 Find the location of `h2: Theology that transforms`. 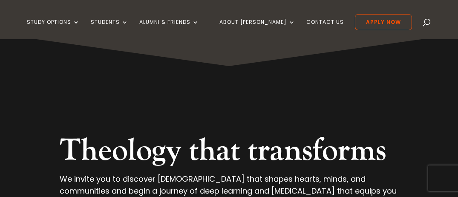

h2: Theology that transforms is located at coordinates (229, 152).